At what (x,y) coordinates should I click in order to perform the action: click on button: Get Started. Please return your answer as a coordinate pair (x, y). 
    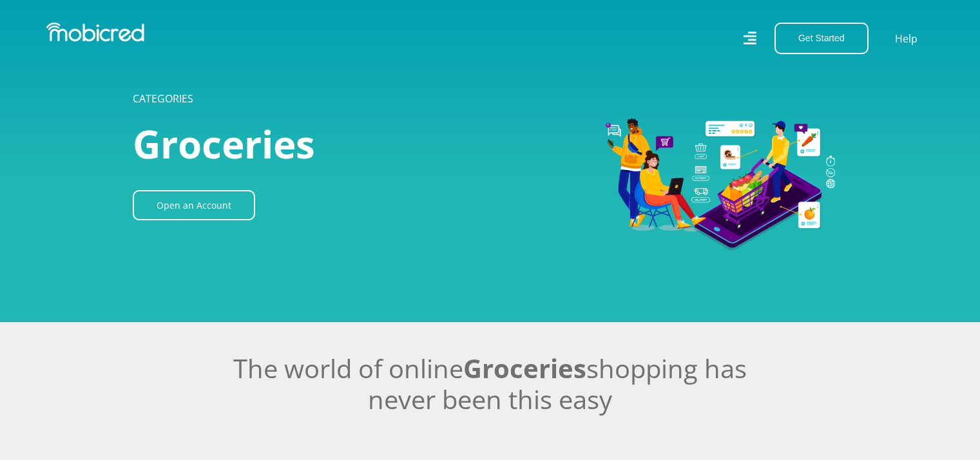
    Looking at the image, I should click on (821, 38).